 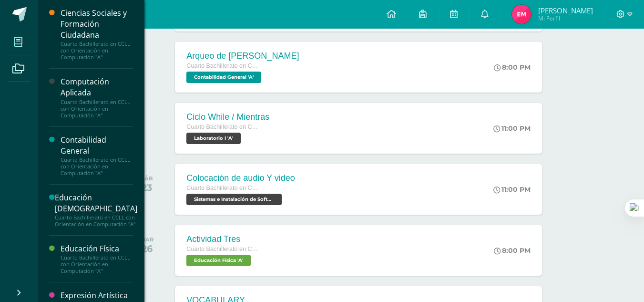 I want to click on div: MAR, so click(x=147, y=239).